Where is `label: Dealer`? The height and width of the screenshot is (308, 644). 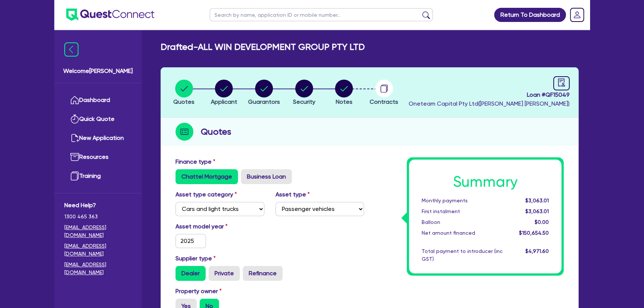
label: Dealer is located at coordinates (191, 273).